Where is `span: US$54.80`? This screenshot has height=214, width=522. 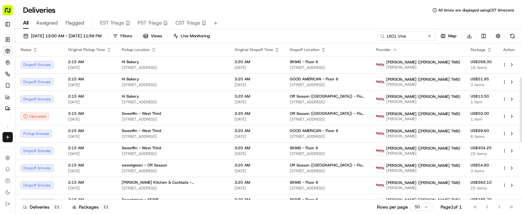
span: US$54.80 is located at coordinates (481, 165).